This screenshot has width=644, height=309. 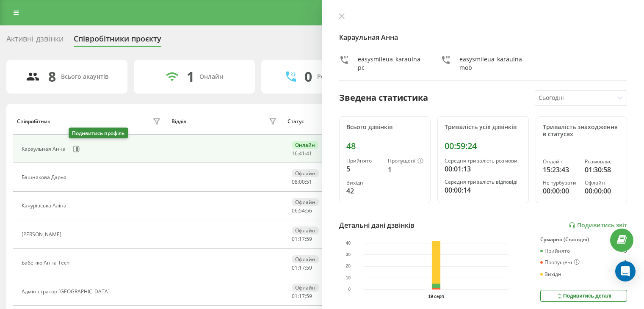 I want to click on div: 00:00:14, so click(x=483, y=190).